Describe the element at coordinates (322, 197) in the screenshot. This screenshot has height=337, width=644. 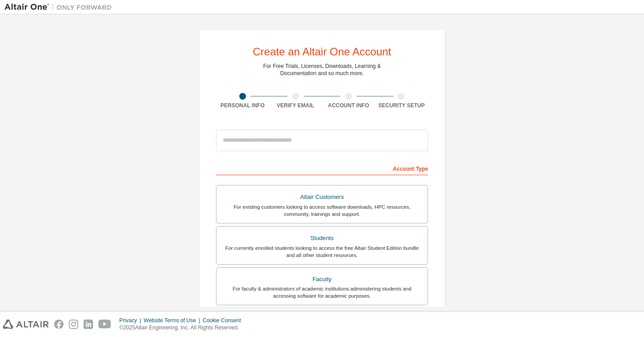
I see `div: Altair Customers` at that location.